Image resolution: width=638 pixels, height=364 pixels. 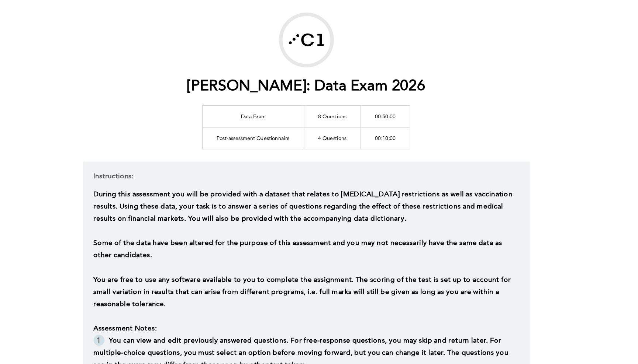 I want to click on td: 4 Questions, so click(x=341, y=149).